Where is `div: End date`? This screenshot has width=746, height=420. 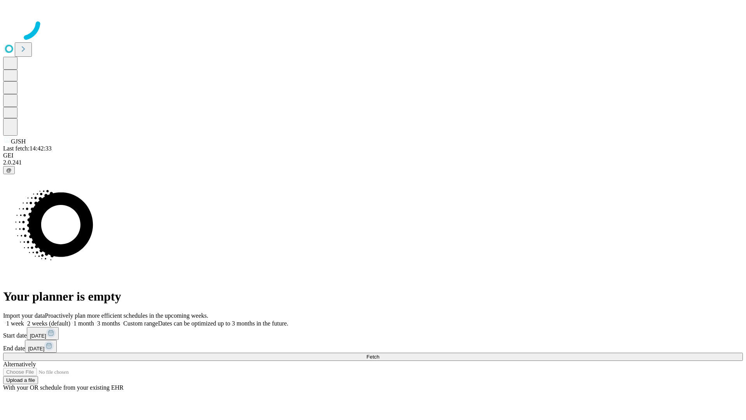
div: End date is located at coordinates (373, 346).